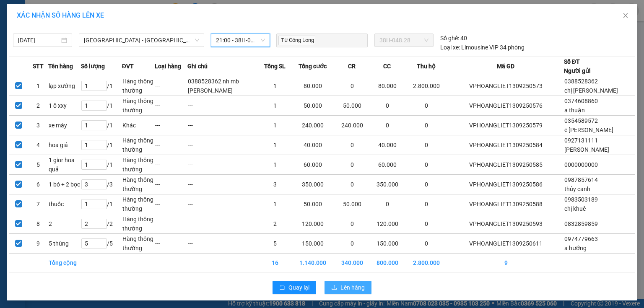 This screenshot has width=644, height=308. What do you see at coordinates (313, 86) in the screenshot?
I see `td: 80.000` at bounding box center [313, 86].